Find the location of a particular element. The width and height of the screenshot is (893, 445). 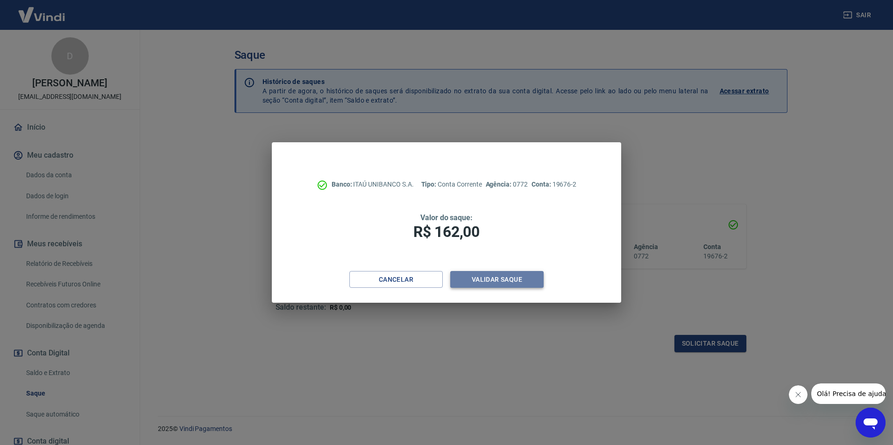

span: Valor do saque: is located at coordinates (446, 218).